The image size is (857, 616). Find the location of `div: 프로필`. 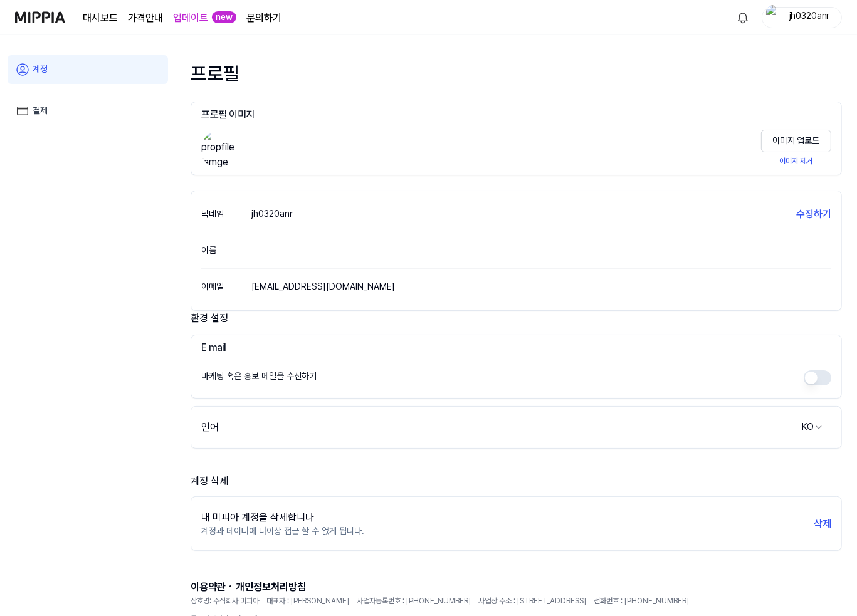

div: 프로필 is located at coordinates (516, 74).